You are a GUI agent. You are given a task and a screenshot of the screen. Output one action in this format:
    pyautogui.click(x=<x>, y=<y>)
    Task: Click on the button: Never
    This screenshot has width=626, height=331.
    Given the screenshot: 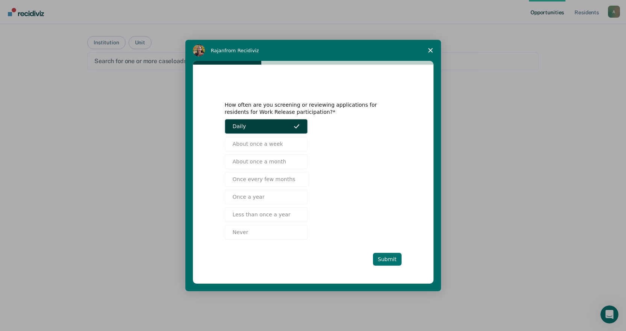 What is the action you would take?
    pyautogui.click(x=266, y=232)
    